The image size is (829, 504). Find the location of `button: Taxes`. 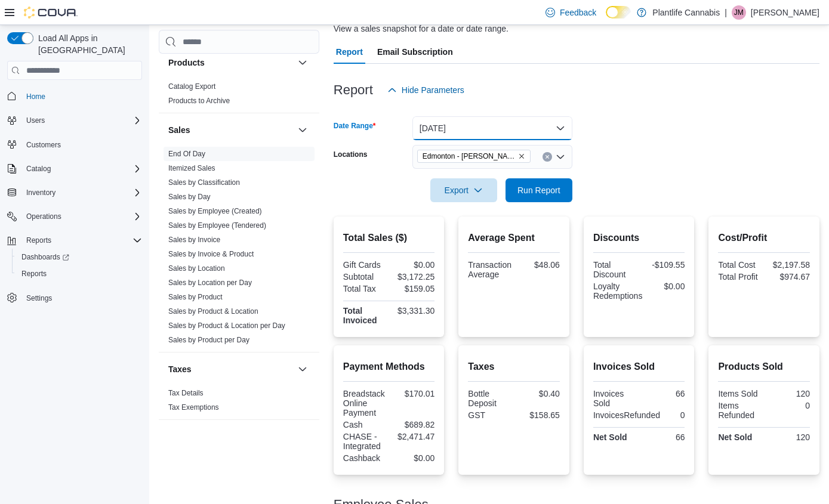

button: Taxes is located at coordinates (230, 370).